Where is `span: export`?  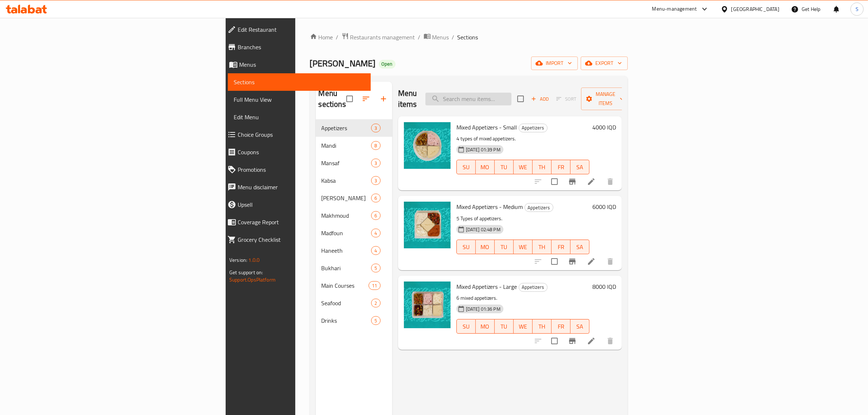 span: export is located at coordinates (604, 63).